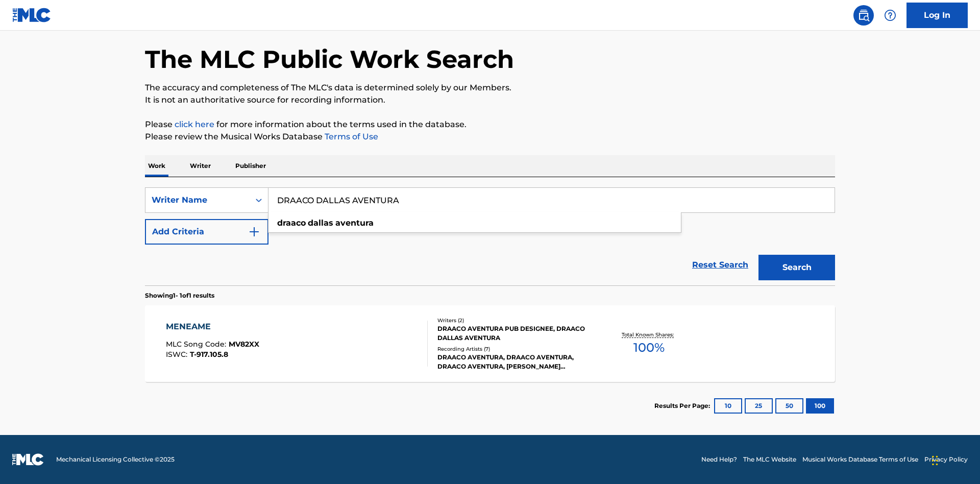 The image size is (980, 484). Describe the element at coordinates (890, 15) in the screenshot. I see `div: Help` at that location.